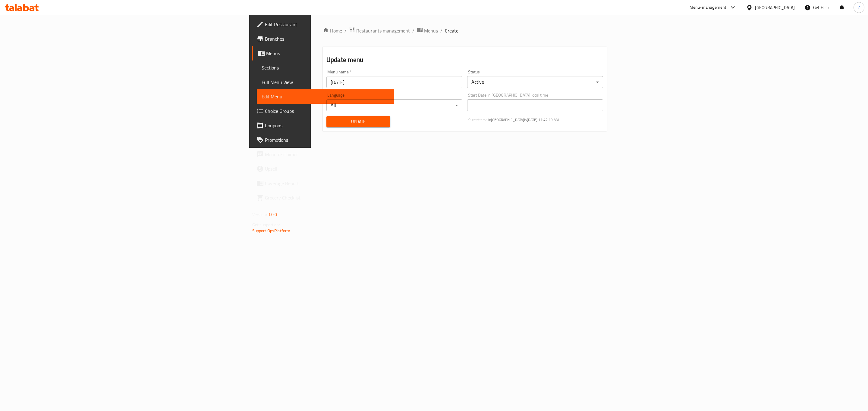 This screenshot has width=868, height=411. I want to click on span: Menu disclaimer, so click(327, 154).